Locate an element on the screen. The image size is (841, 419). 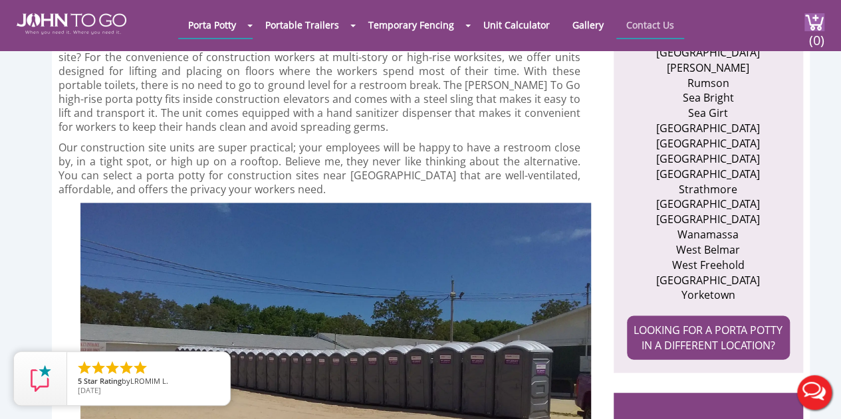
li: West Freehold is located at coordinates (708, 264).